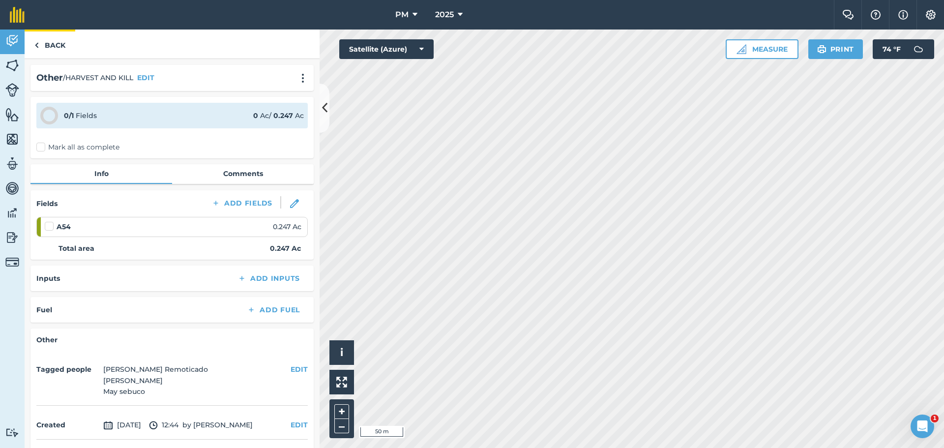 The width and height of the screenshot is (944, 448). Describe the element at coordinates (44, 310) in the screenshot. I see `h4: Fuel` at that location.